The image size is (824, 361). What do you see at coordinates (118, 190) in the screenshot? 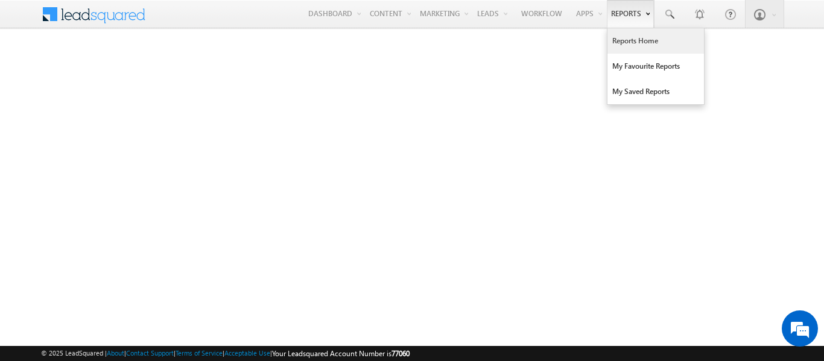
I see `textarea: Type your message and hit 'Enter'` at bounding box center [118, 190].